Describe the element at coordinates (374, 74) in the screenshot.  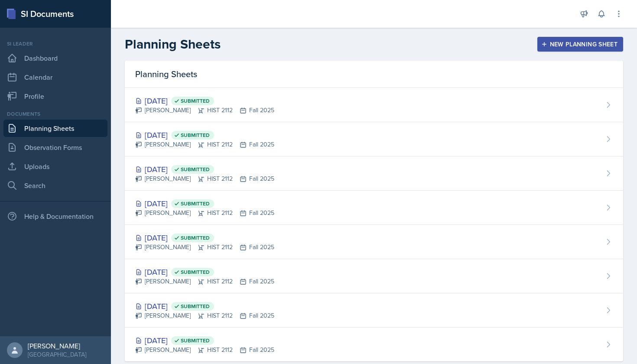
I see `div: Planning Sheets` at that location.